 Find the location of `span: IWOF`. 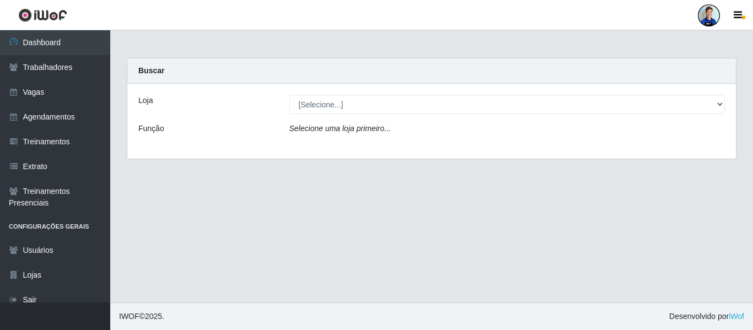

span: IWOF is located at coordinates (129, 316).